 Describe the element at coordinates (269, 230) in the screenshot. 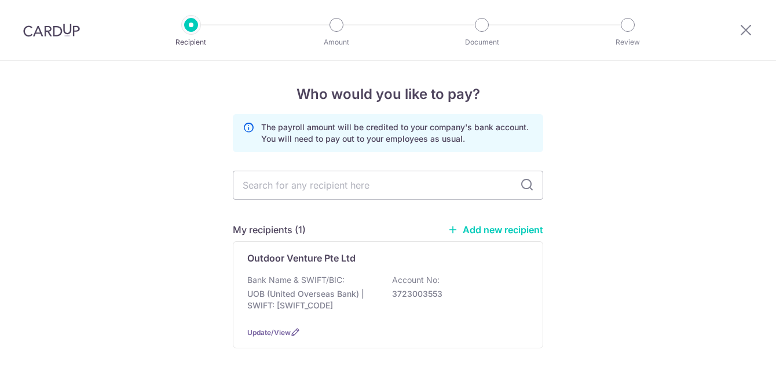

I see `h5: My recipients (1)` at that location.